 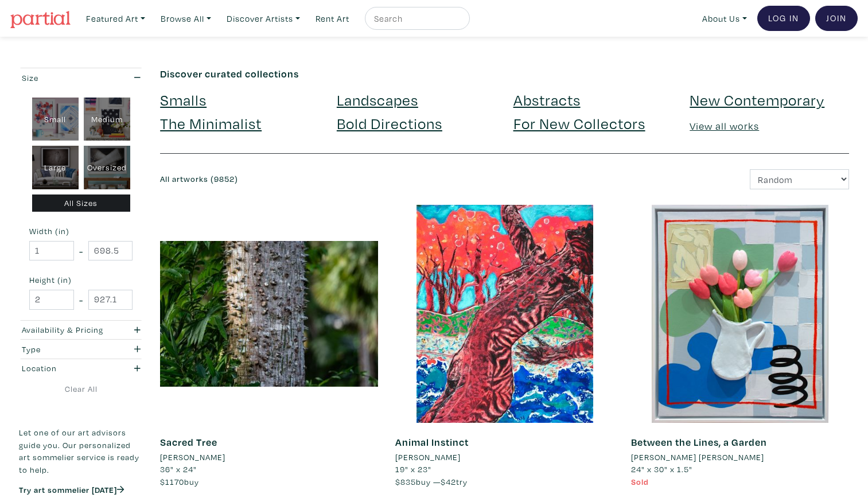 What do you see at coordinates (662, 469) in the screenshot?
I see `span: 24" x 30" x 1.5"` at bounding box center [662, 469].